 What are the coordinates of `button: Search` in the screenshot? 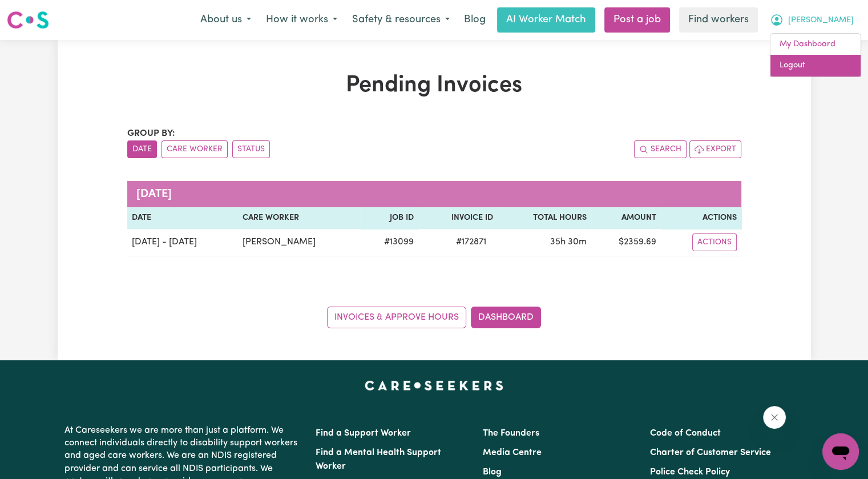 It's located at (660, 149).